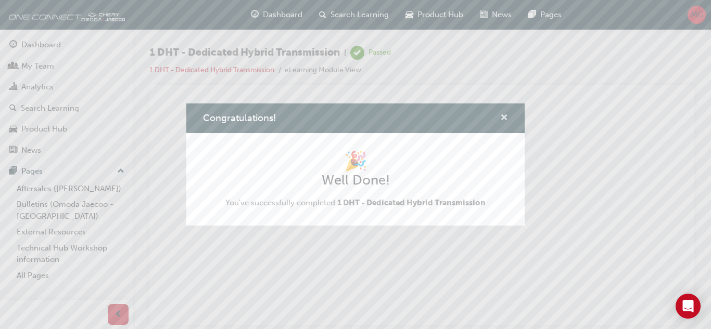 This screenshot has width=711, height=329. I want to click on div: Open Intercom Messenger, so click(688, 307).